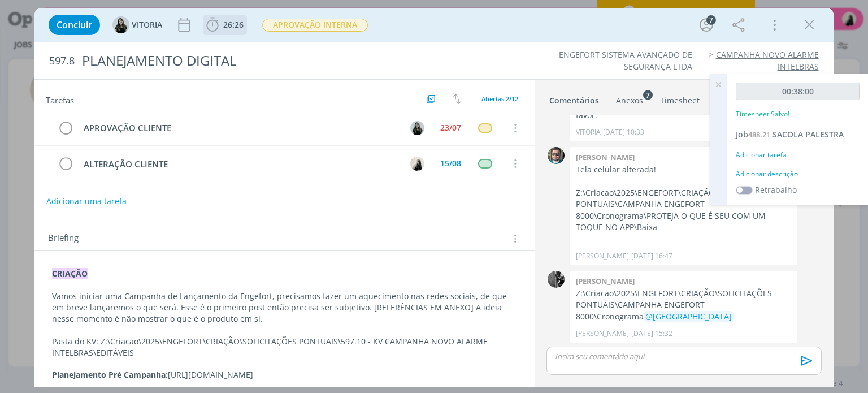  What do you see at coordinates (790, 134) in the screenshot?
I see `a: Job488.21SACOLA PALESTRA` at bounding box center [790, 134].